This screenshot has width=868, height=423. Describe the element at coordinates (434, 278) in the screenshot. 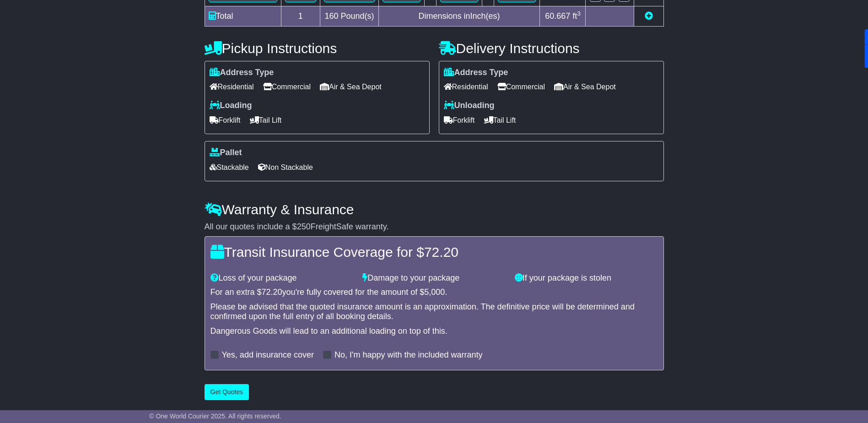

I see `div: Damage to your package` at that location.